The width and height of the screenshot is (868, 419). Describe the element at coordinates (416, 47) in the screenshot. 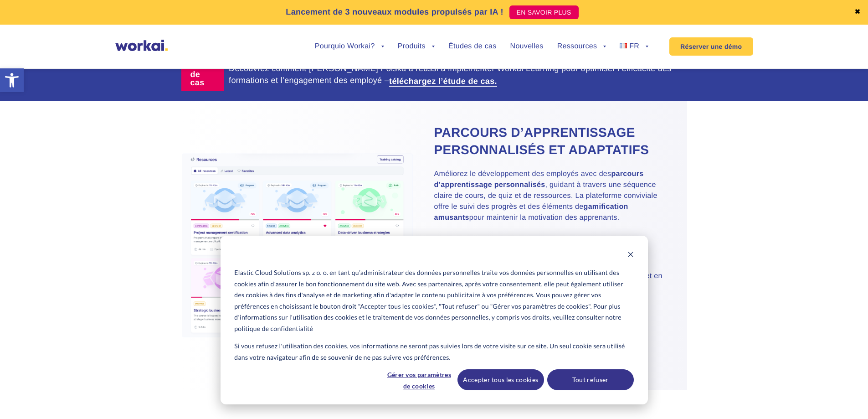

I see `a: Produits` at that location.